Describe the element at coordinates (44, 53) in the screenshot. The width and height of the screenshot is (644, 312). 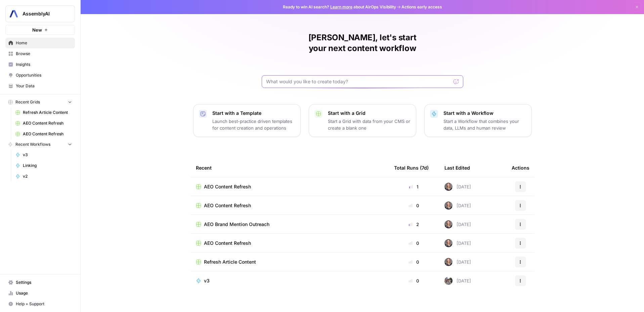
I see `span: Browse` at that location.